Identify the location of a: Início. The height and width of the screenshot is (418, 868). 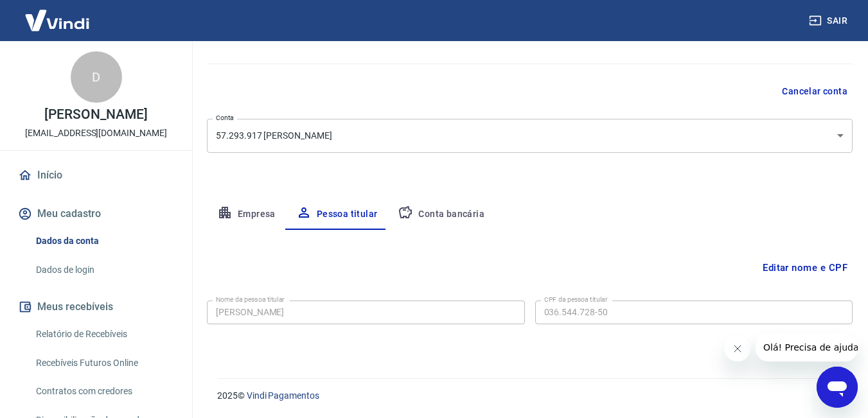
(96, 175).